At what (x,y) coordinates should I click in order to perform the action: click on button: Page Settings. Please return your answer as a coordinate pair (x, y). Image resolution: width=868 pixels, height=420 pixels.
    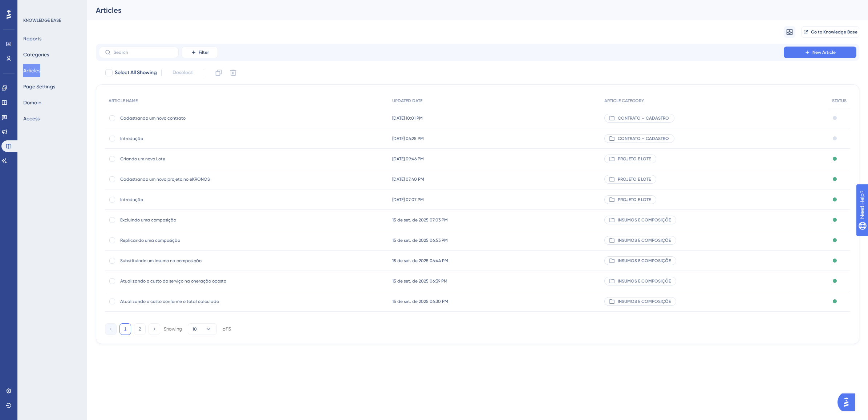
    Looking at the image, I should click on (39, 86).